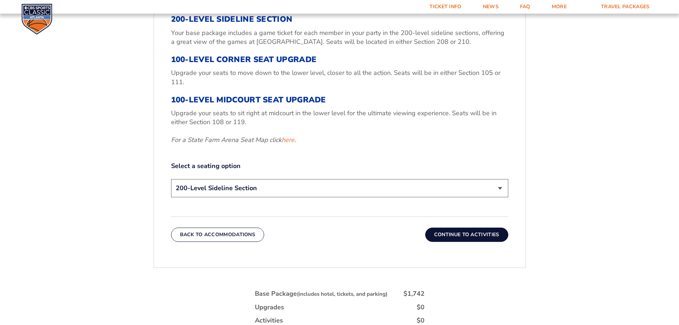 The width and height of the screenshot is (679, 325). What do you see at coordinates (37, 19) in the screenshot?
I see `img: CBS Sports Classic` at bounding box center [37, 19].